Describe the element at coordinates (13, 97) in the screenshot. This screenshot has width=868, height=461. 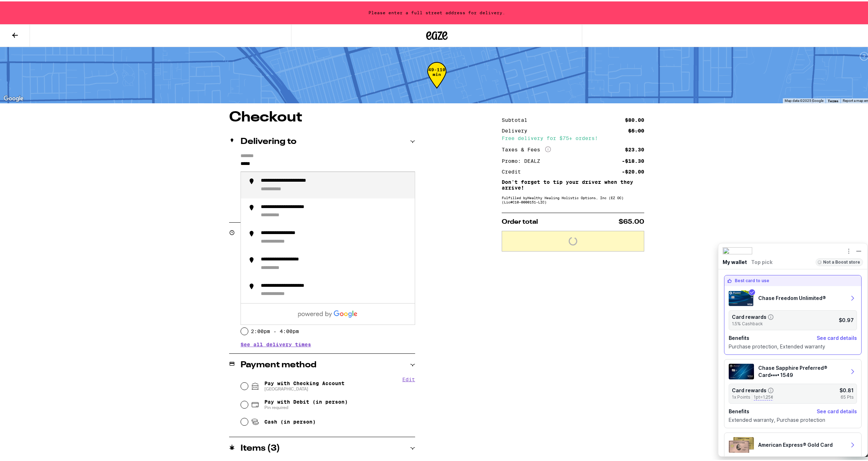
I see `a: Open this area in Google Maps (opens a new window)` at that location.